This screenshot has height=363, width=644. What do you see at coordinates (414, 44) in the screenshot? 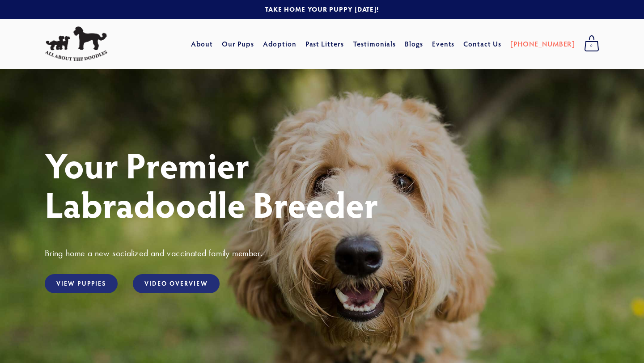
I see `a: Blogs` at bounding box center [414, 44].